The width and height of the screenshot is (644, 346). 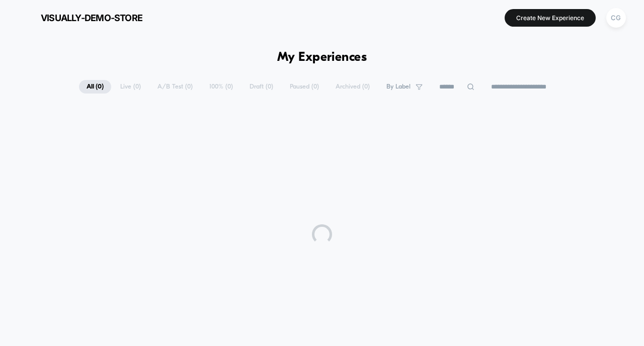 I want to click on button: Create New Experience, so click(x=550, y=18).